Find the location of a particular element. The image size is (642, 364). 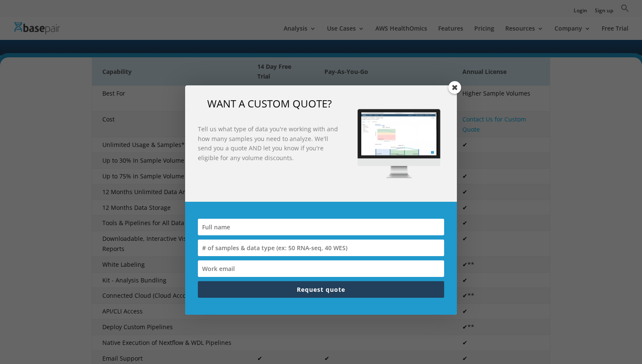

span: WANT A CUSTOM QUOTE? is located at coordinates (269, 103).